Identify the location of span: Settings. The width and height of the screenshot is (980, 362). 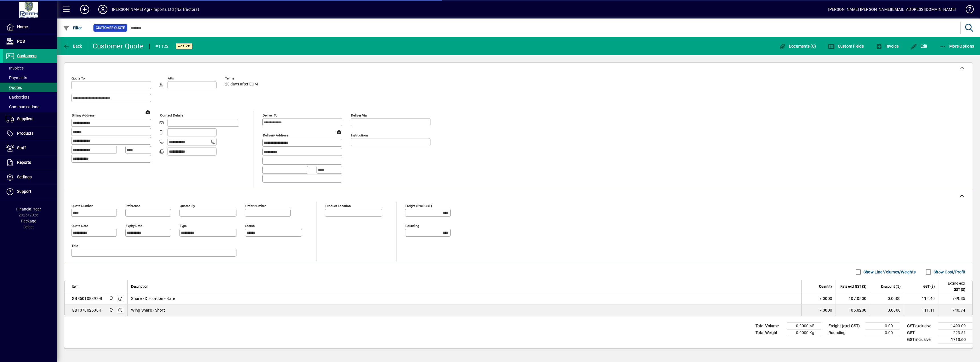
(24, 177).